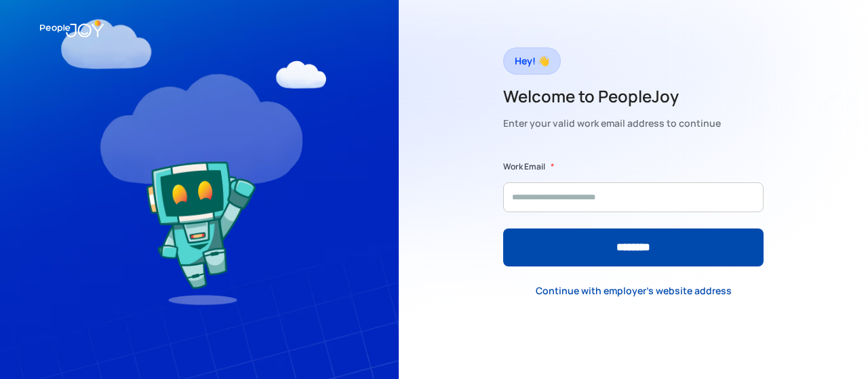 The image size is (868, 379). What do you see at coordinates (612, 123) in the screenshot?
I see `div: Enter your valid work email address to continue` at bounding box center [612, 123].